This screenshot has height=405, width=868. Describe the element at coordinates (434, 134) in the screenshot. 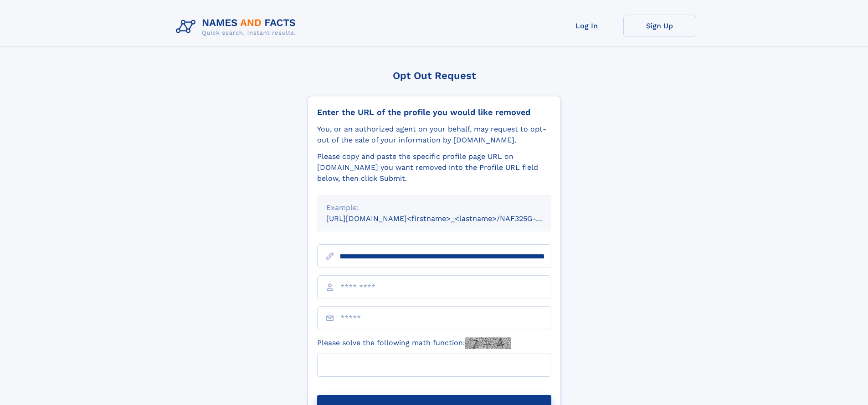

I see `div: You, or an authorized agent on your behalf, may request to opt-out of the sale of your informatio...` at that location.